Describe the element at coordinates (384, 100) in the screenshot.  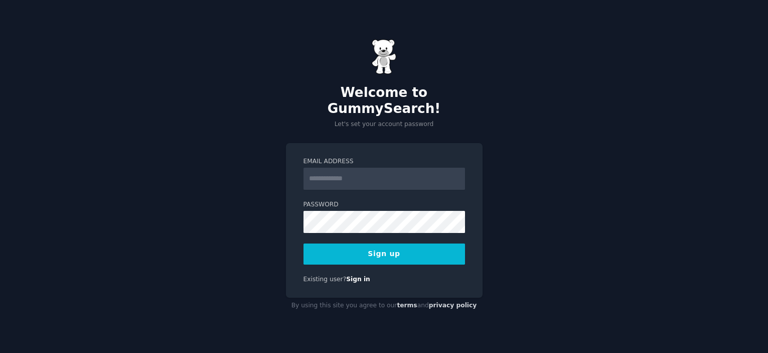
I see `h2: Welcome to GummySearch!` at that location.